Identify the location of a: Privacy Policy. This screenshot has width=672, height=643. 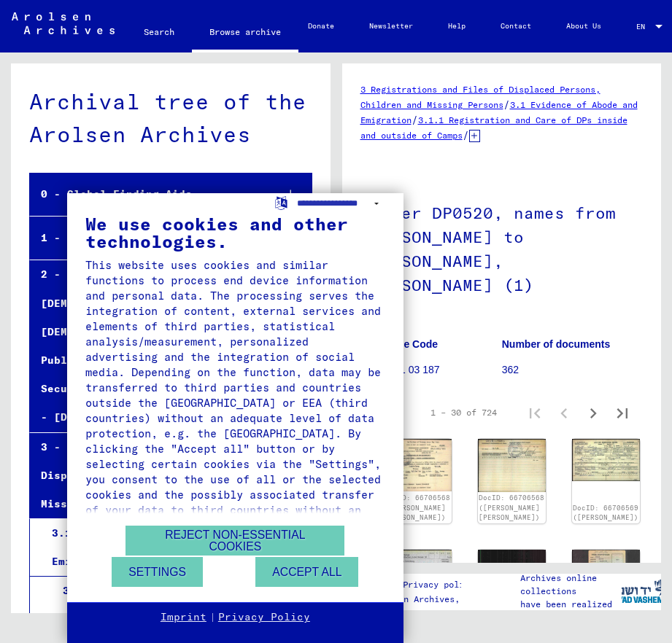
(264, 618).